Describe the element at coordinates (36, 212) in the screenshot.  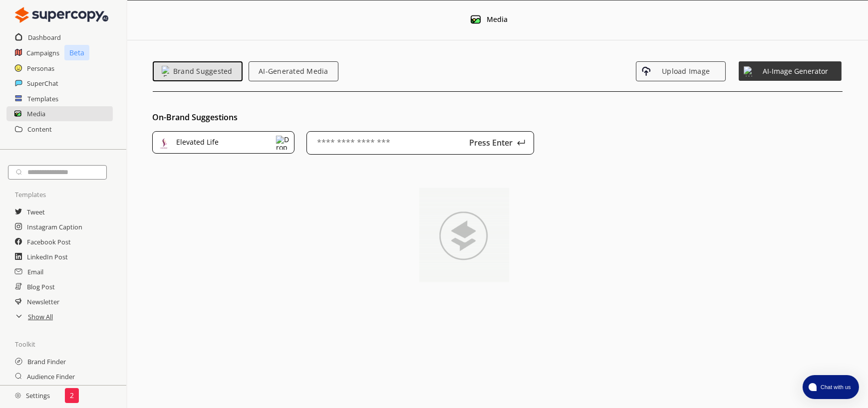
I see `h2: Tweet` at that location.